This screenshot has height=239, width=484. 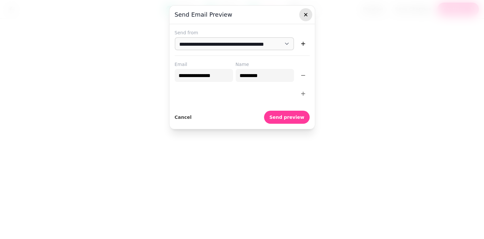 I want to click on span: Send preview, so click(x=287, y=117).